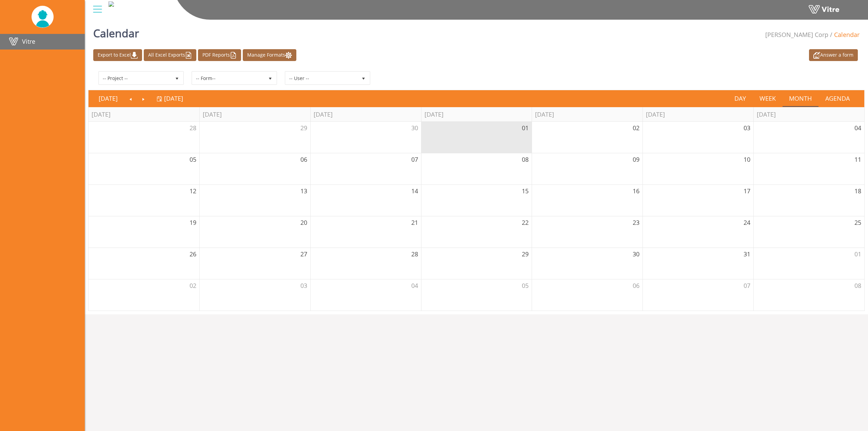 This screenshot has width=868, height=431. I want to click on span: 11, so click(858, 159).